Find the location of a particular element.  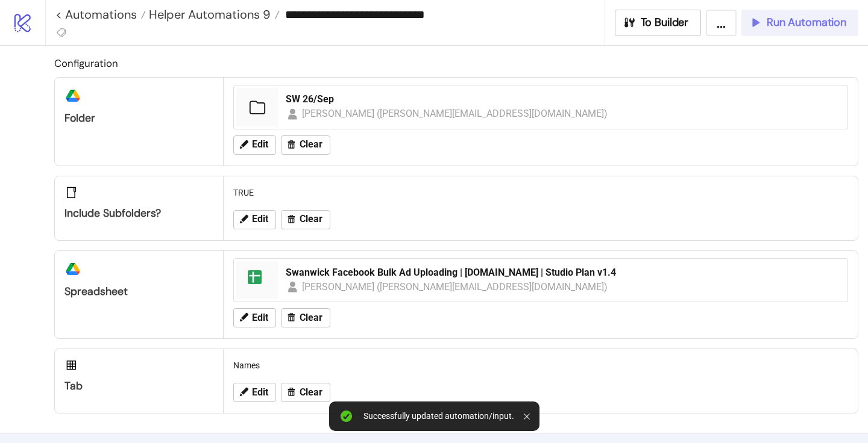

h2: Configuration is located at coordinates (456, 63).